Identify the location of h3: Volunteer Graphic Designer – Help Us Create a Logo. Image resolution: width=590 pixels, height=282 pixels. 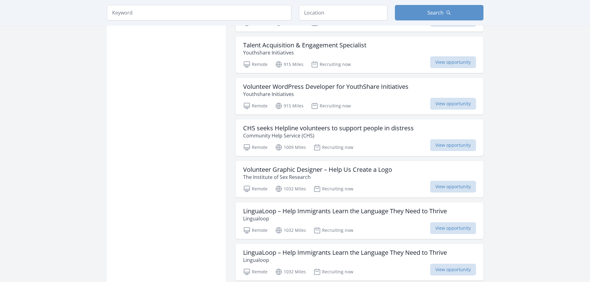
(317, 170).